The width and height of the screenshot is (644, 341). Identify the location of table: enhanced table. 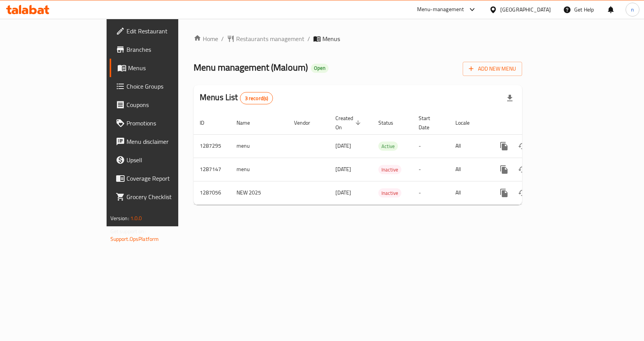
(384, 158).